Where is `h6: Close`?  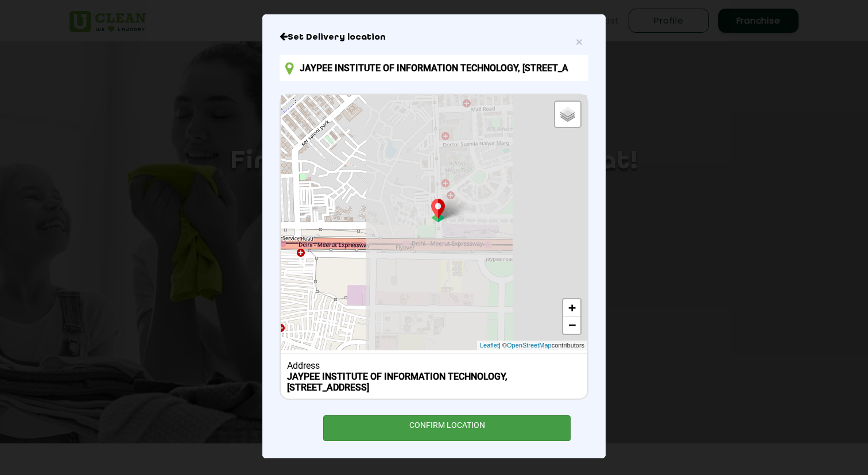 h6: Close is located at coordinates (434, 37).